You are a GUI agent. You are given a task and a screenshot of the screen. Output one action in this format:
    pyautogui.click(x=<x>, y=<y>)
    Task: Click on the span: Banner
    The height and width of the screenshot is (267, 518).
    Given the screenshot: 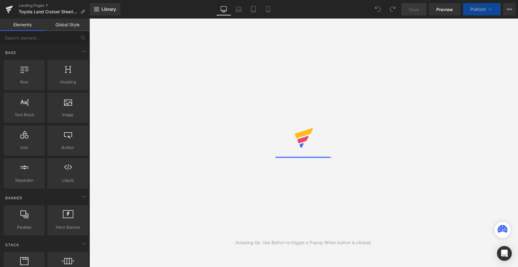 What is the action you would take?
    pyautogui.click(x=14, y=198)
    